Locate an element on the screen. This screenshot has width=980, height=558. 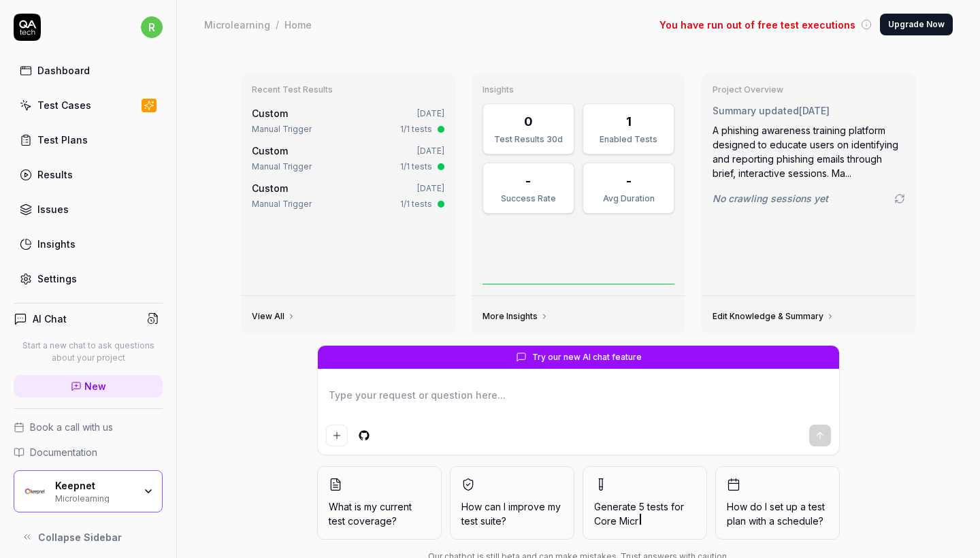
p: Start a new chat to ask questions about your project is located at coordinates (88, 352).